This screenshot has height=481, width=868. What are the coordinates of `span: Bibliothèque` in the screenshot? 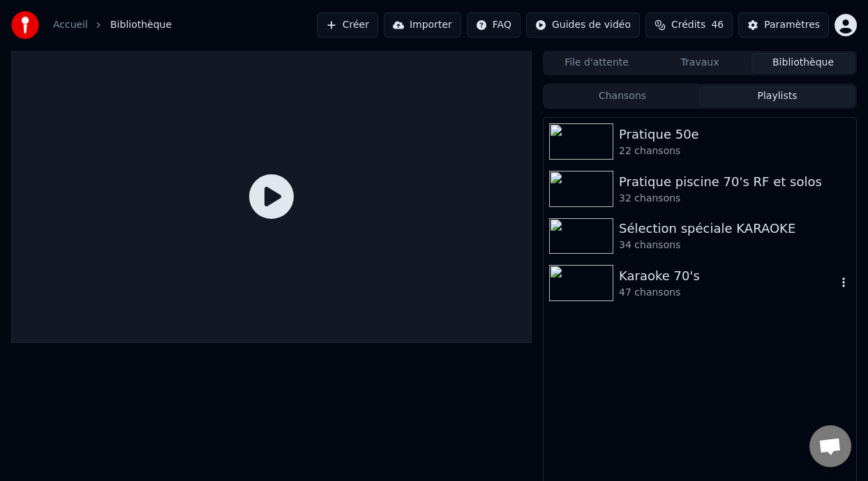 It's located at (141, 25).